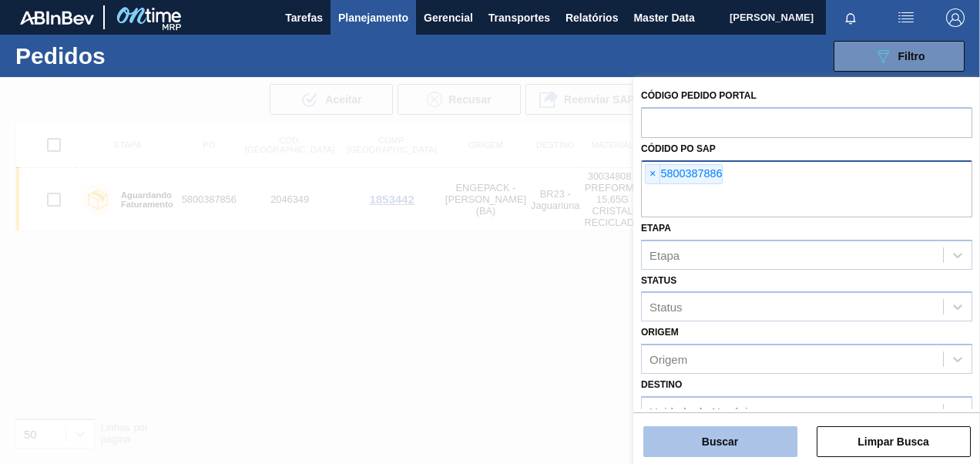 The width and height of the screenshot is (980, 464). Describe the element at coordinates (698, 96) in the screenshot. I see `label: Código Pedido Portal` at that location.